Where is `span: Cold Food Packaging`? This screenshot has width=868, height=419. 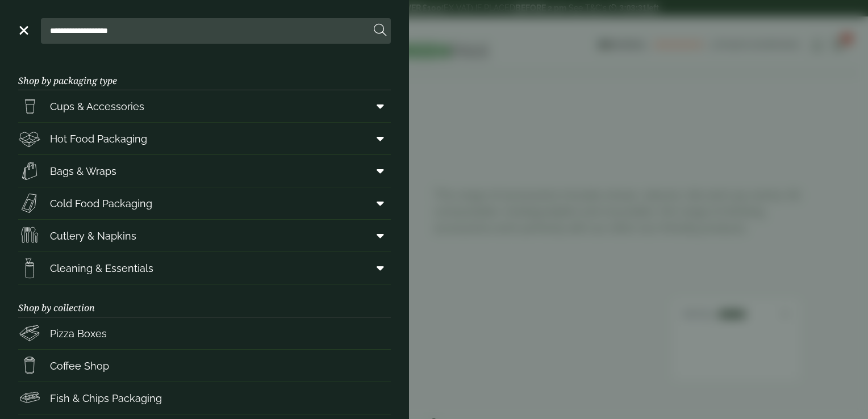
span: Cold Food Packaging is located at coordinates (101, 203).